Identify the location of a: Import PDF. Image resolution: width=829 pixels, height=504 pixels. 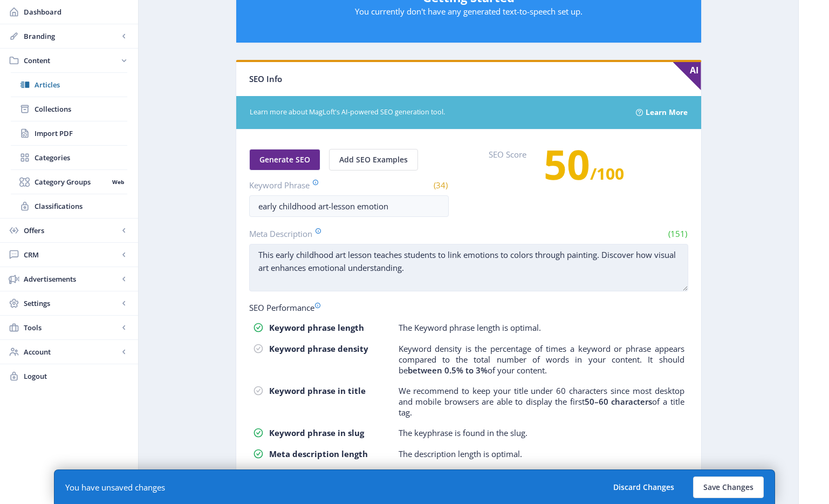
(69, 133).